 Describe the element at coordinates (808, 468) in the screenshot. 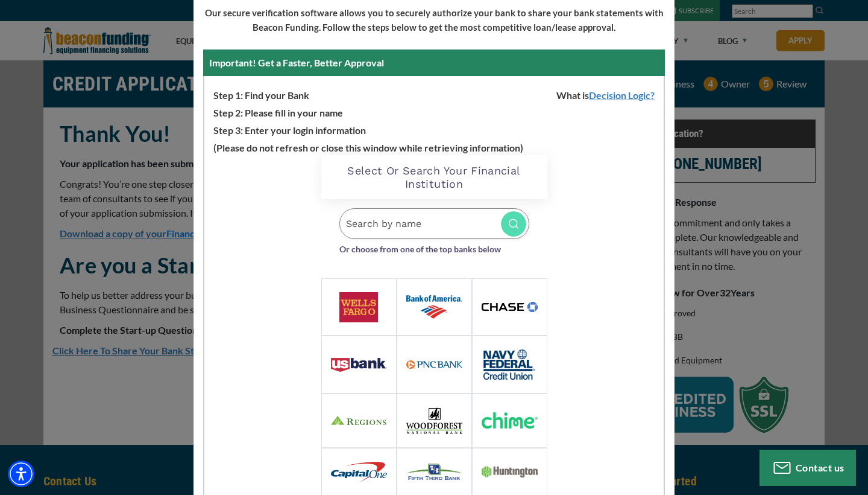

I see `button: Contact us` at that location.